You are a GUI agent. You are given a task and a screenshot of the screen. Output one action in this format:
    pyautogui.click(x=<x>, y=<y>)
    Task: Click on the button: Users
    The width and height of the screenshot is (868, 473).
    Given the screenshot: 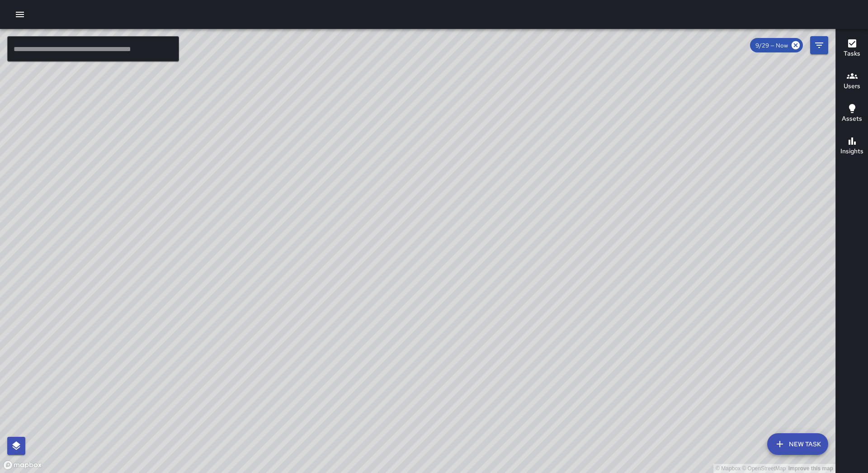 What is the action you would take?
    pyautogui.click(x=852, y=82)
    